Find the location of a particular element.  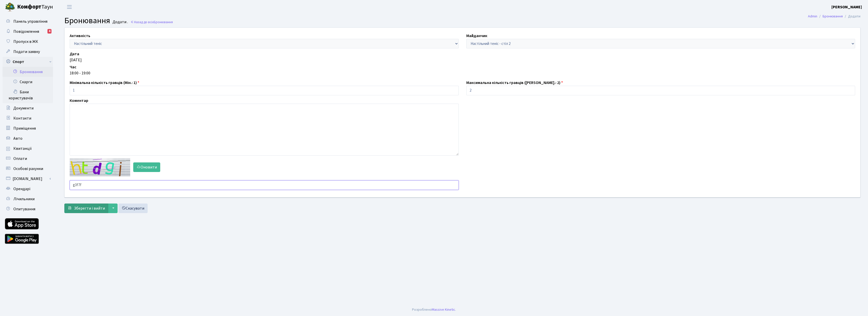

label: Активність is located at coordinates (80, 36).